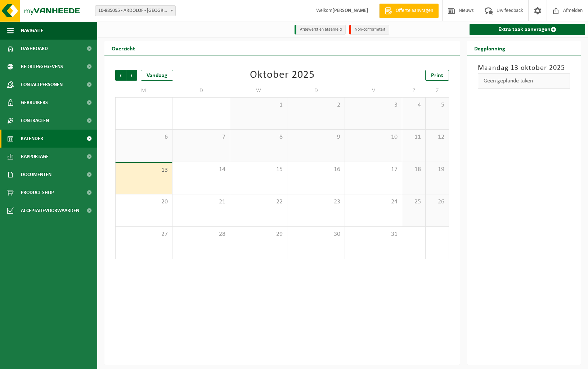 This screenshot has width=588, height=369. What do you see at coordinates (414, 202) in the screenshot?
I see `span: 25` at bounding box center [414, 202].